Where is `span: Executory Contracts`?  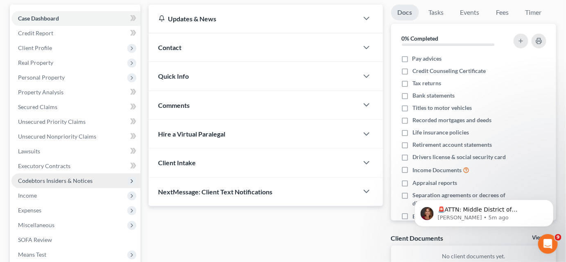
span: Executory Contracts is located at coordinates (44, 165).